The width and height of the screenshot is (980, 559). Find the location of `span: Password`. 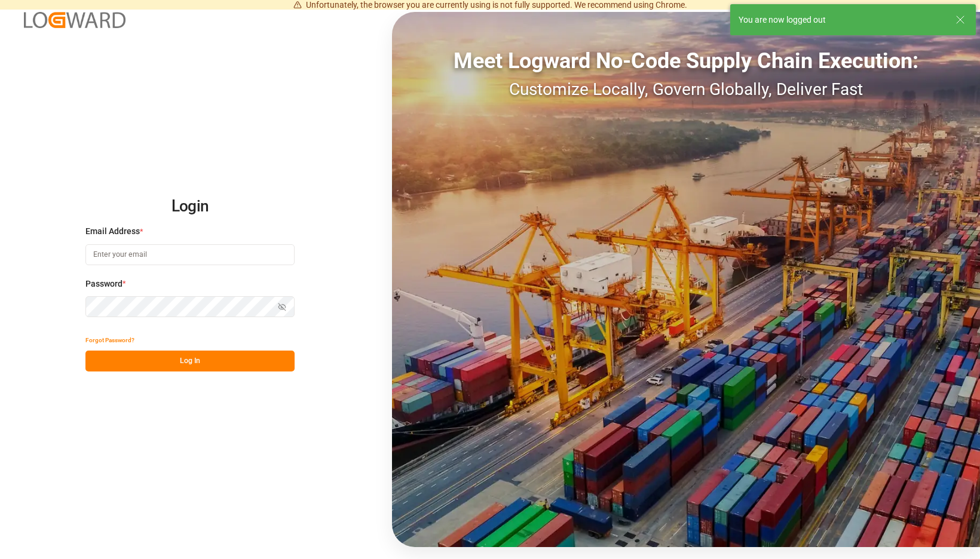

span: Password is located at coordinates (104, 284).